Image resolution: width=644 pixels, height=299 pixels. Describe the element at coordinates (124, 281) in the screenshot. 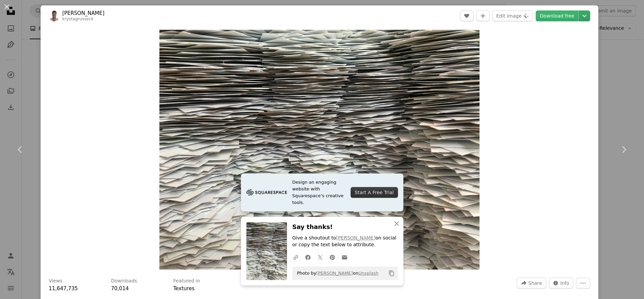

I see `h3: Downloads` at that location.